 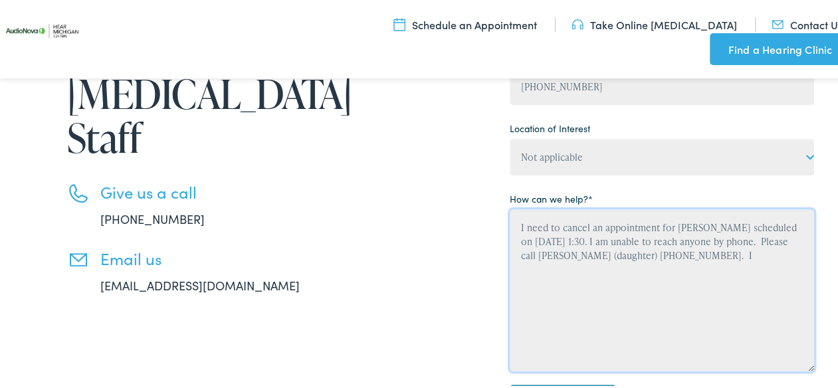 I want to click on a: Schedule an Appointment, so click(x=465, y=23).